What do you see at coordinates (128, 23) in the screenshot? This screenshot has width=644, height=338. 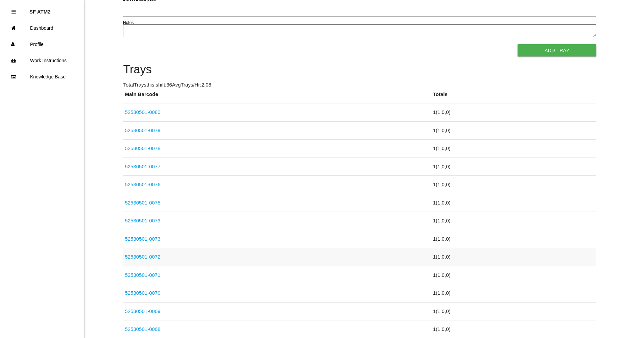 I see `label: Notes` at bounding box center [128, 23].